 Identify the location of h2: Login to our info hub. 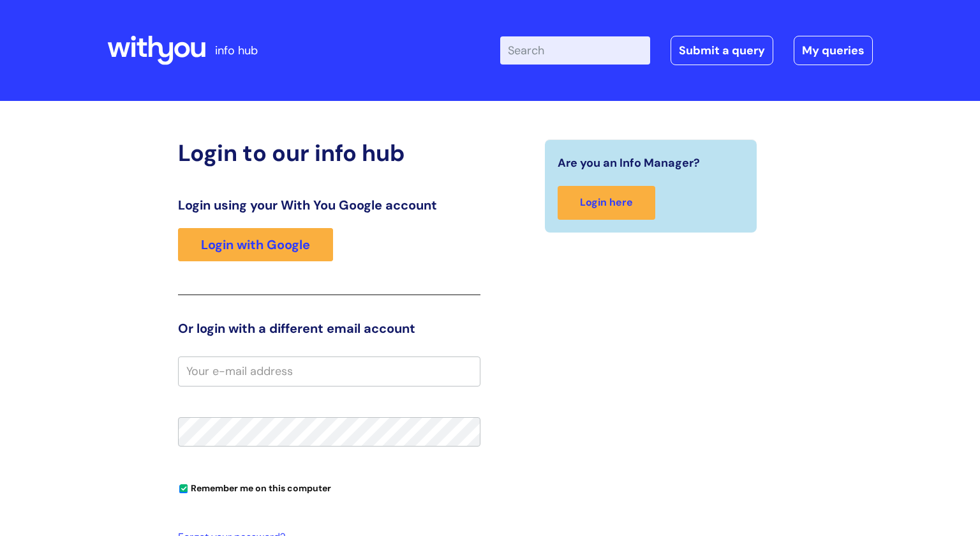
(329, 152).